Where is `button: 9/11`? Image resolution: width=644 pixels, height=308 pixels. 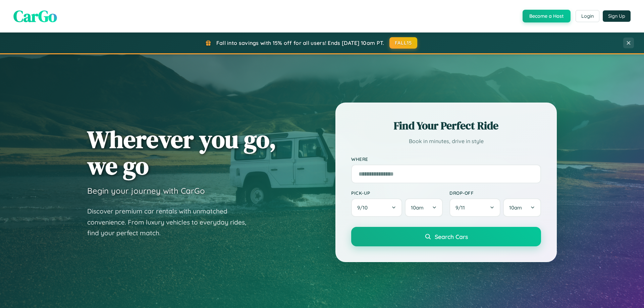 button: 9/11 is located at coordinates (475, 208).